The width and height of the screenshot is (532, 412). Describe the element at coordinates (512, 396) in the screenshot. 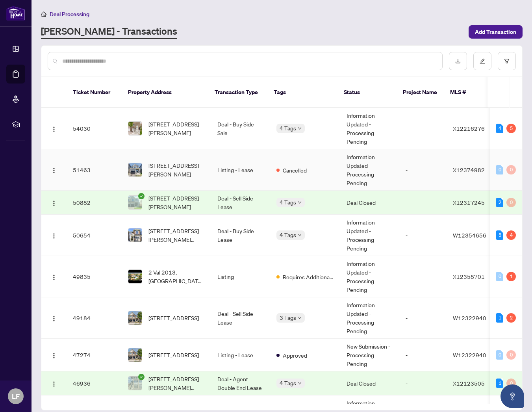

I see `button: Open asap` at that location.